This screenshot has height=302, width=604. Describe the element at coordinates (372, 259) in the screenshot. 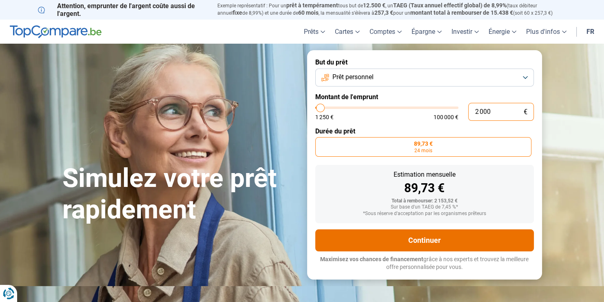

I see `span: Maximisez vos chances de financement` at that location.